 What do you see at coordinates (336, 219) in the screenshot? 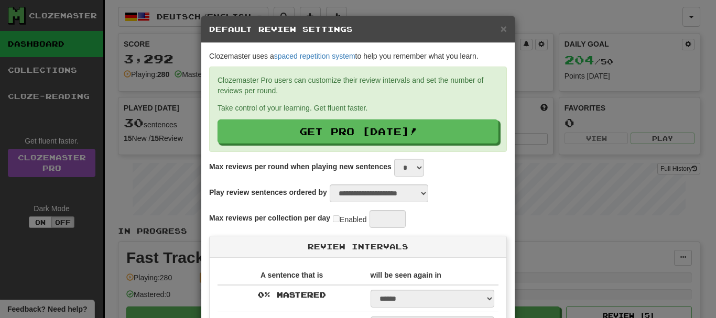
I see `input: Enabled` at bounding box center [336, 219].